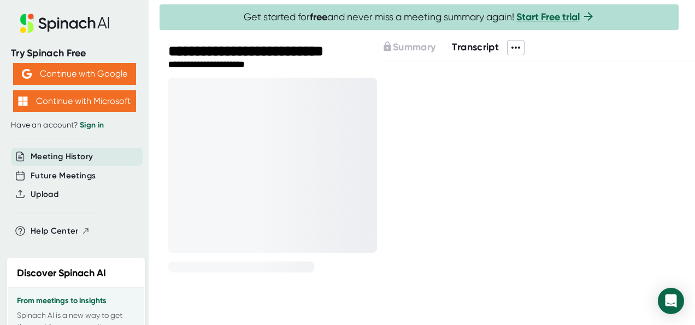 Image resolution: width=695 pixels, height=325 pixels. Describe the element at coordinates (74, 74) in the screenshot. I see `button: Continue with Google` at that location.